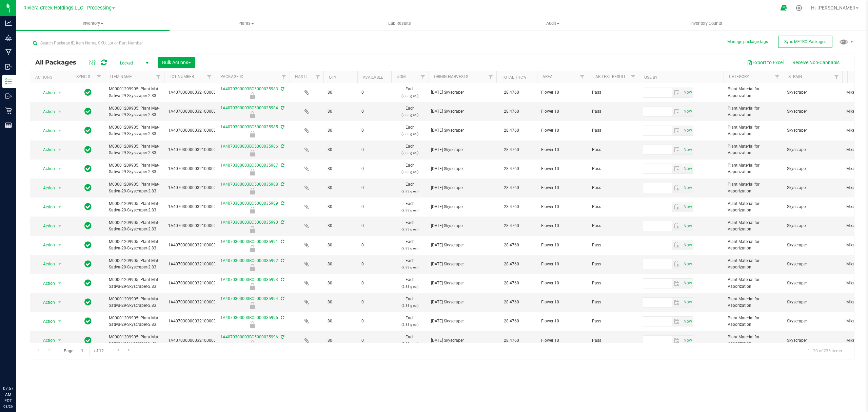 The height and width of the screenshot is (412, 868). What do you see at coordinates (249, 222) in the screenshot?
I see `a: 1A4070300003BC5000035990` at bounding box center [249, 222].